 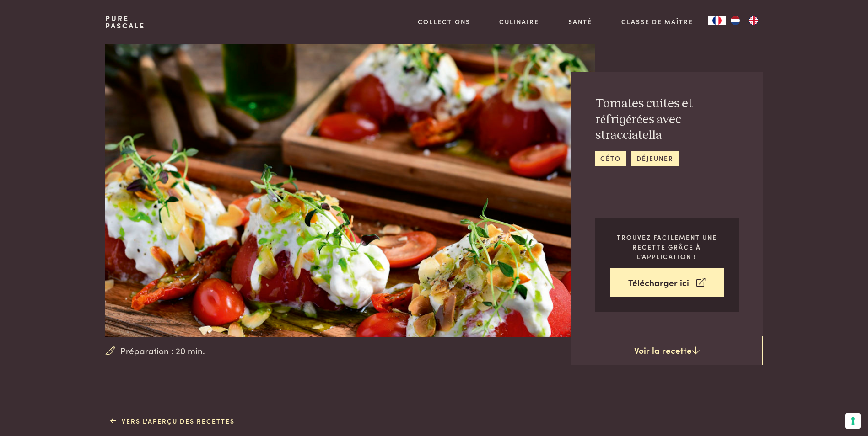 I want to click on a: PurePascale, so click(x=125, y=22).